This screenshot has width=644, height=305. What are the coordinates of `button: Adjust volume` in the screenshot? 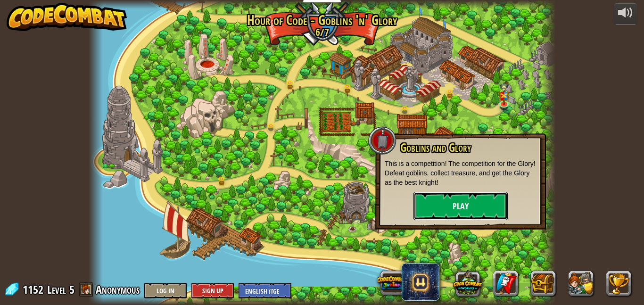 It's located at (626, 14).